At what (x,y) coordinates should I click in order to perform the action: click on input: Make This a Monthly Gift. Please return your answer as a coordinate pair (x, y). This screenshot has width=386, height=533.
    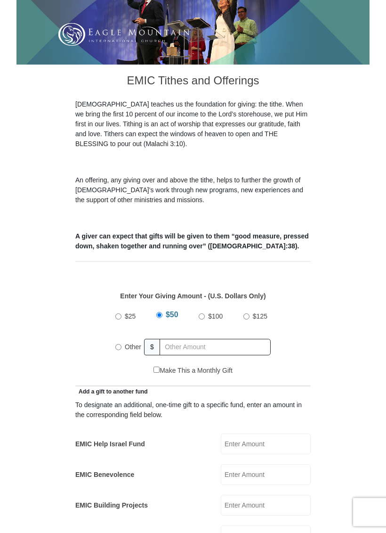
    Looking at the image, I should click on (156, 370).